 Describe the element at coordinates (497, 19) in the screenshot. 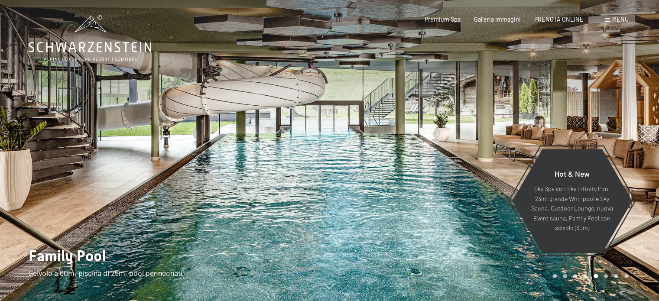

I see `a: Galleria immagini` at that location.